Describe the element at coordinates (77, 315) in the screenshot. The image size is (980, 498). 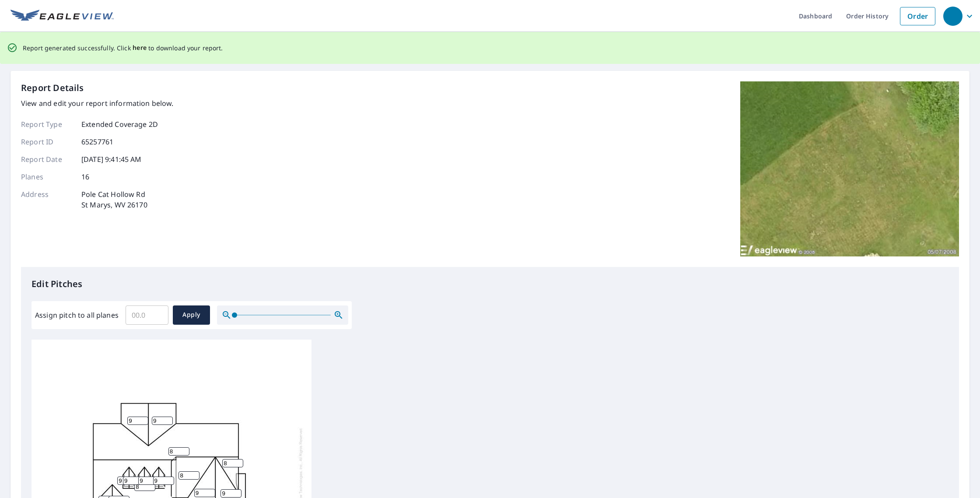
I see `label: Assign pitch to all planes` at that location.